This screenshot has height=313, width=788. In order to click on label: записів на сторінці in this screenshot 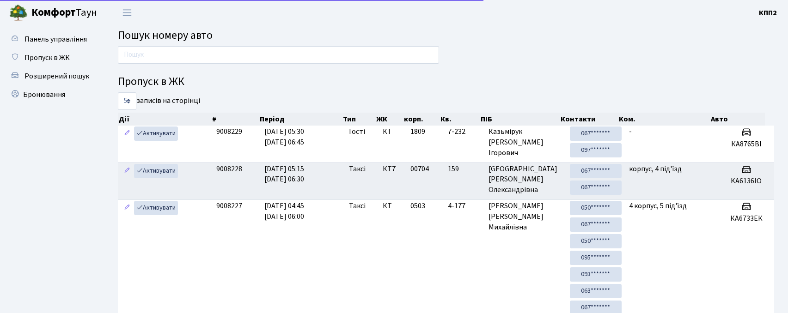, I will do `click(159, 101)`.